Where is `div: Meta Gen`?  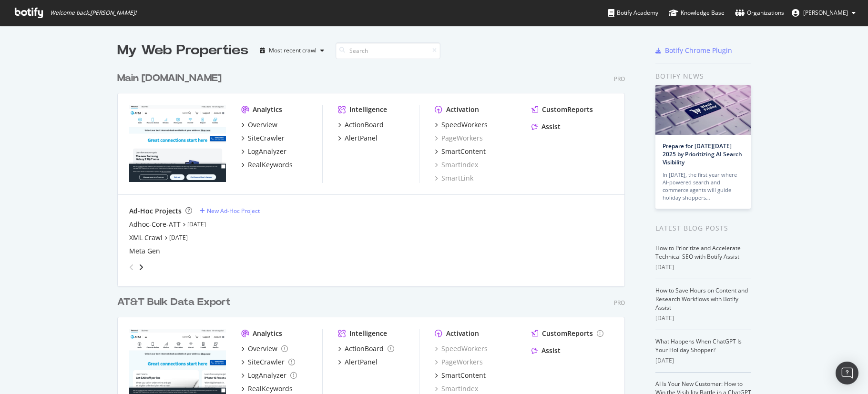
div: Meta Gen is located at coordinates (145, 251).